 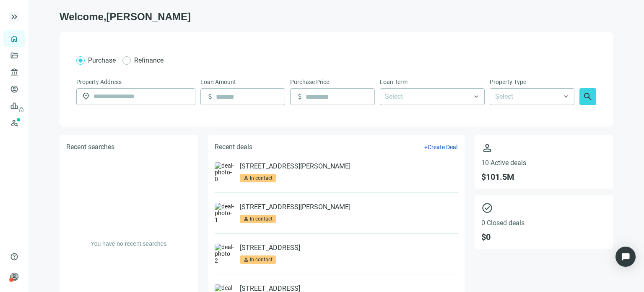 What do you see at coordinates (90, 147) in the screenshot?
I see `h5: Recent searches` at bounding box center [90, 147].